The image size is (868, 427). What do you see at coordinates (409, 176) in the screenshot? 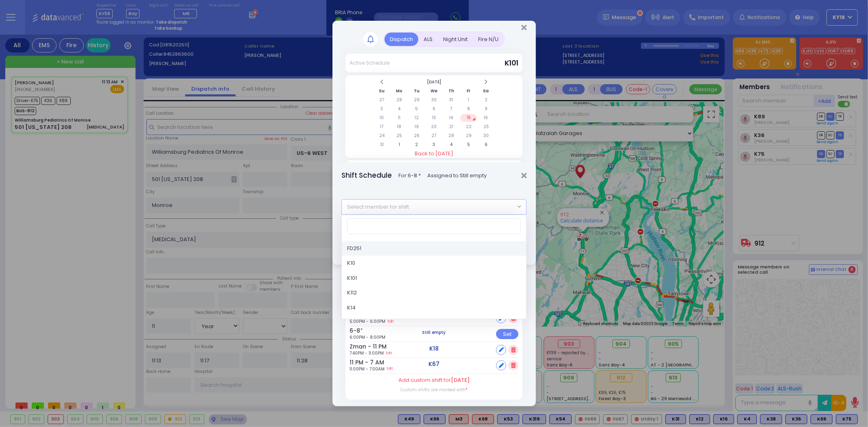
I see `span: For:` at bounding box center [409, 176].